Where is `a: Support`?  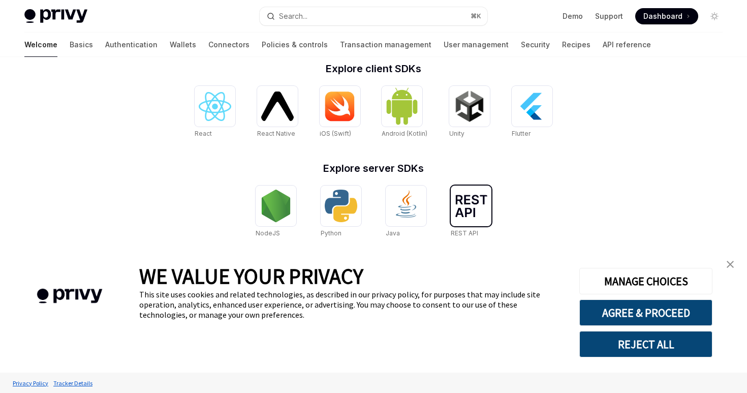
a: Support is located at coordinates (608, 16).